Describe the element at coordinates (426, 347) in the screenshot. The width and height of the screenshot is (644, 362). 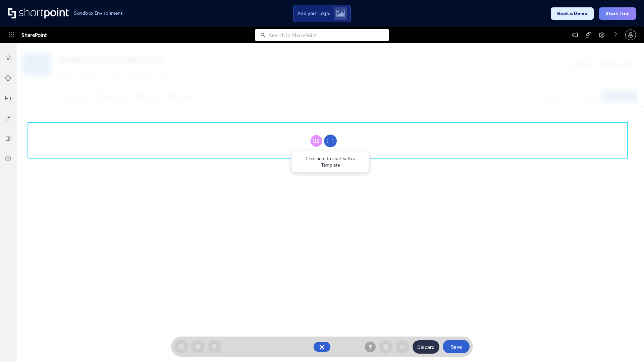
I see `button: Discard` at that location.